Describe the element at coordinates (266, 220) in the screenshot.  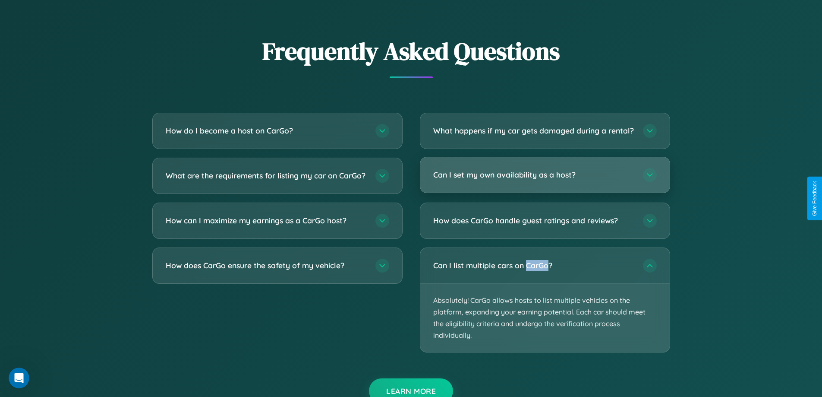
I see `h3: How can I maximize my earnings as a CarGo host?` at that location.